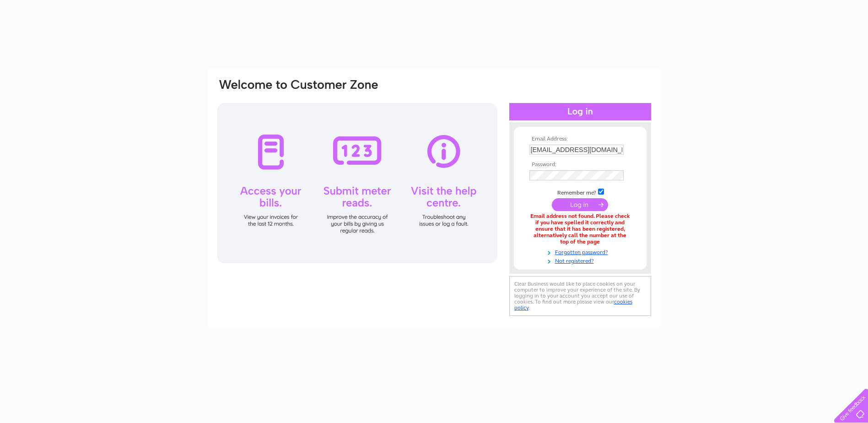 This screenshot has width=868, height=423. What do you see at coordinates (580, 139) in the screenshot?
I see `th: Email Address:` at bounding box center [580, 139].